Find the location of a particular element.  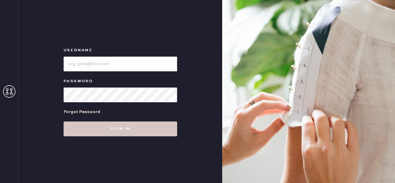

input: e.g. john@doe.com is located at coordinates (120, 64).